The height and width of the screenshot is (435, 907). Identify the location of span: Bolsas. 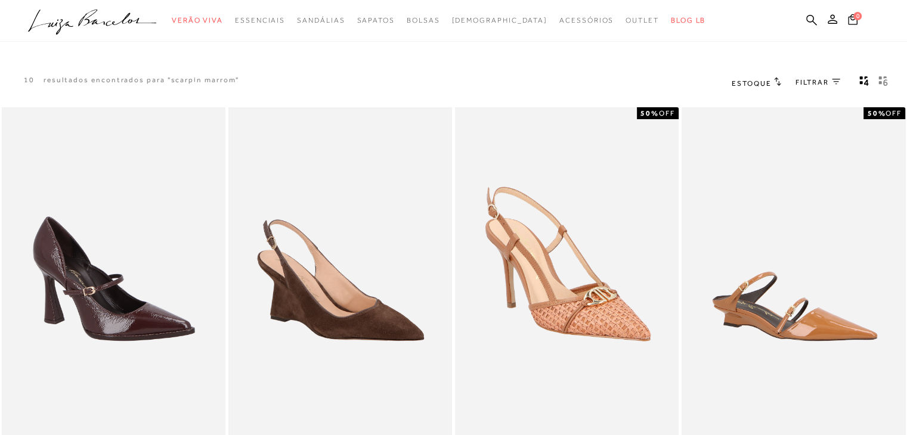
(423, 20).